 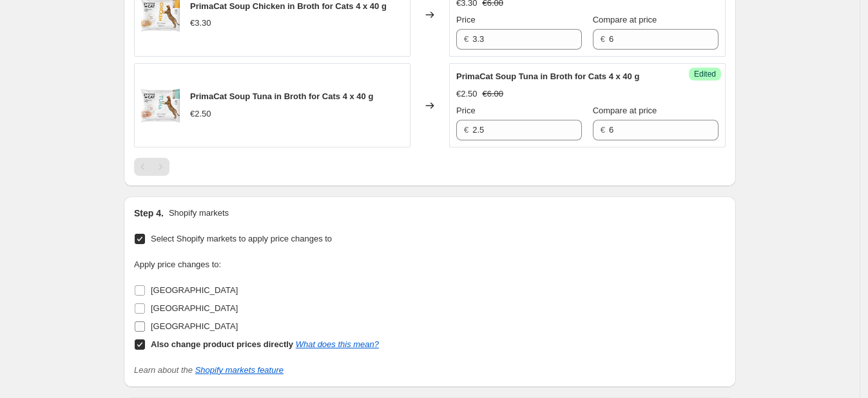 I want to click on img: 9163_80x.jpg, so click(x=161, y=105).